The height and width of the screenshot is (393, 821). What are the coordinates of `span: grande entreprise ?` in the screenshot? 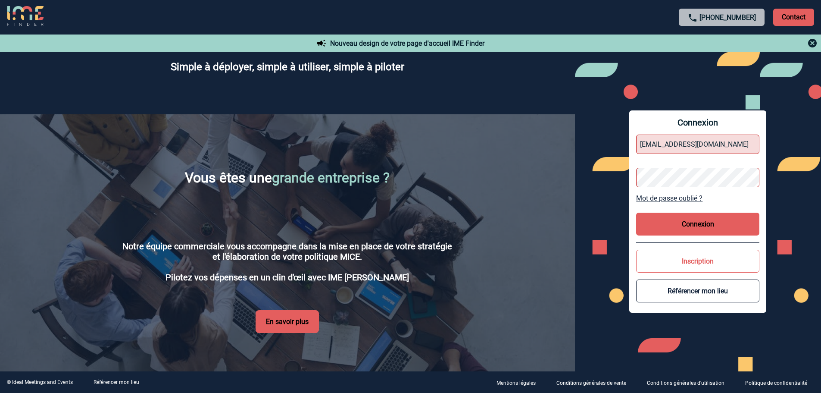 It's located at (331, 178).